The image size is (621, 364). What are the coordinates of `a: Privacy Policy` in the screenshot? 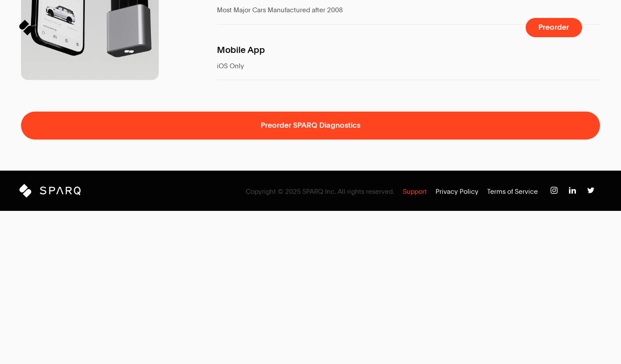 It's located at (457, 192).